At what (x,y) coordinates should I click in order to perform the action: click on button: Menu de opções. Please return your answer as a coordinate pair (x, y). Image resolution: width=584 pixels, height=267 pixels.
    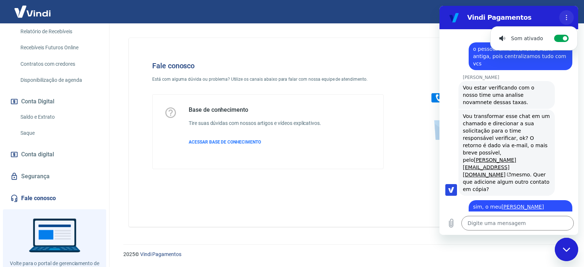
    Looking at the image, I should click on (127, 12).